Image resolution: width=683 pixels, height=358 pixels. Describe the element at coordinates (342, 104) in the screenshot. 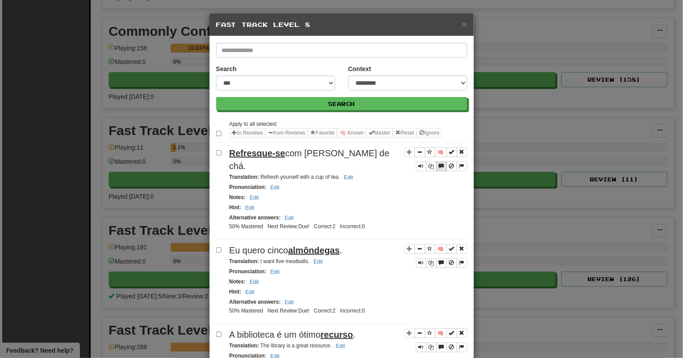

I see `button: Search` at that location.